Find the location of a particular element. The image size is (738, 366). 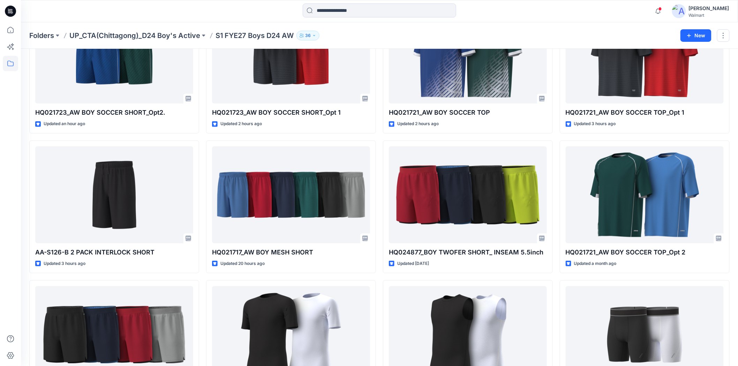

p: Updated an hour ago is located at coordinates (64, 124).